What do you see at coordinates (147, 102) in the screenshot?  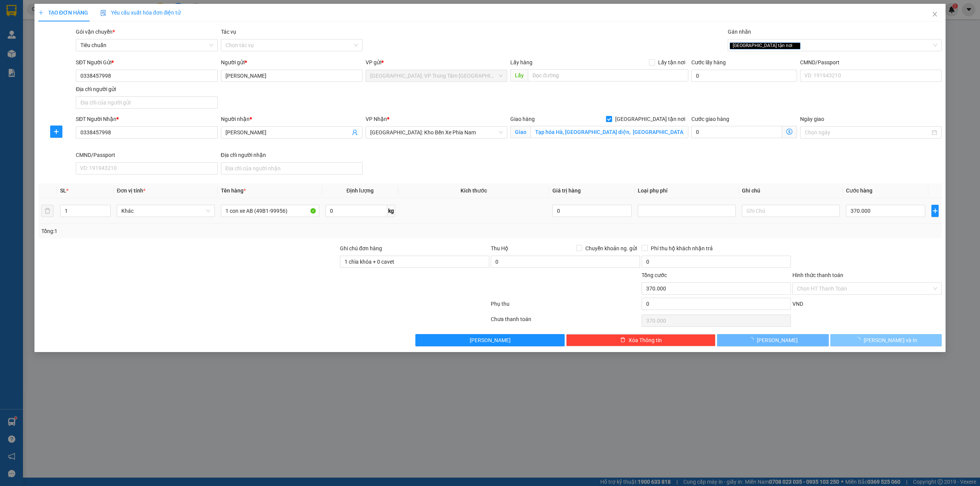 I see `input: Địa chỉ của người gửi` at bounding box center [147, 102].